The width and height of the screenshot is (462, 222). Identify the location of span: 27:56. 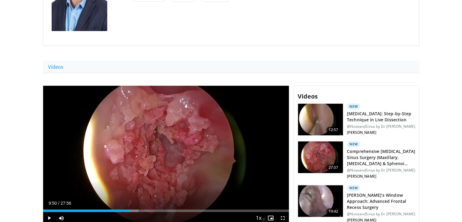
(66, 203).